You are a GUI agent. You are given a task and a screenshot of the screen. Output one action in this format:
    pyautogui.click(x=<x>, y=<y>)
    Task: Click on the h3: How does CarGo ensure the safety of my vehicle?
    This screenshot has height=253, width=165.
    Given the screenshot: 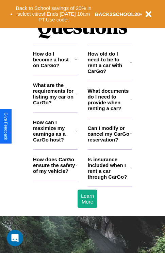 What is the action you would take?
    pyautogui.click(x=54, y=165)
    